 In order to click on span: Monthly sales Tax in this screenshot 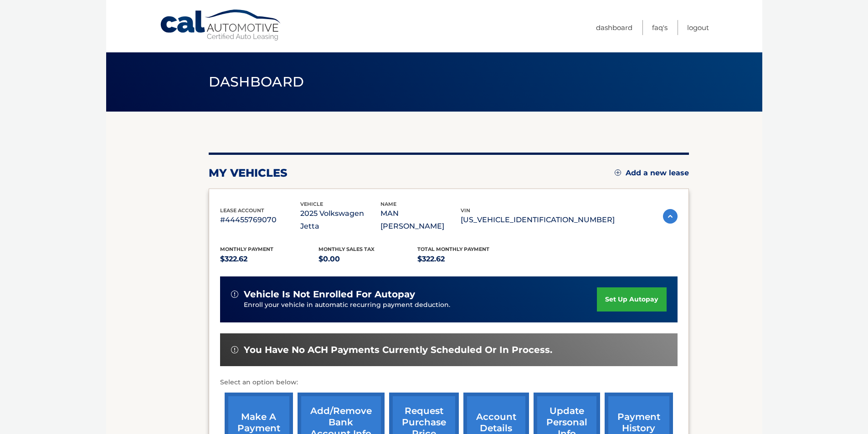, I will do `click(347, 249)`.